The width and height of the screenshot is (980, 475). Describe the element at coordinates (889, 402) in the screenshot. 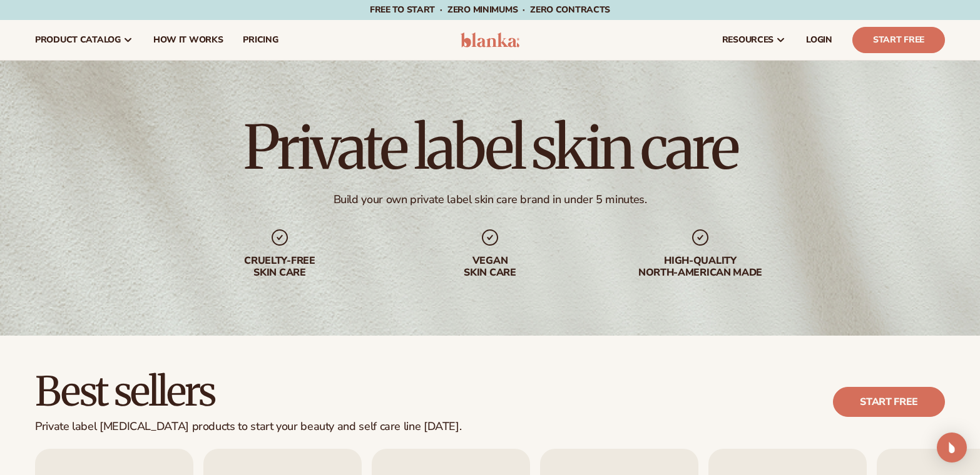

I see `a: Start free` at that location.